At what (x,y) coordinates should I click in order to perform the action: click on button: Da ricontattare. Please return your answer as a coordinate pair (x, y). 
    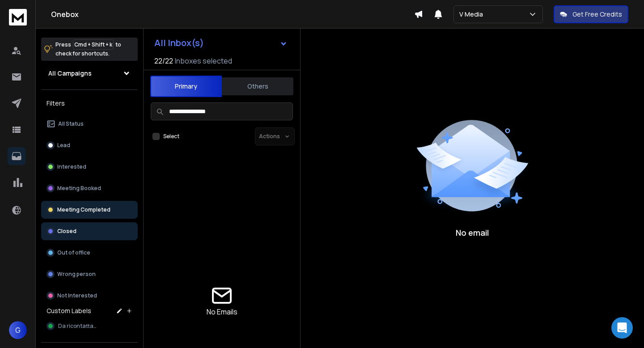
    Looking at the image, I should click on (89, 326).